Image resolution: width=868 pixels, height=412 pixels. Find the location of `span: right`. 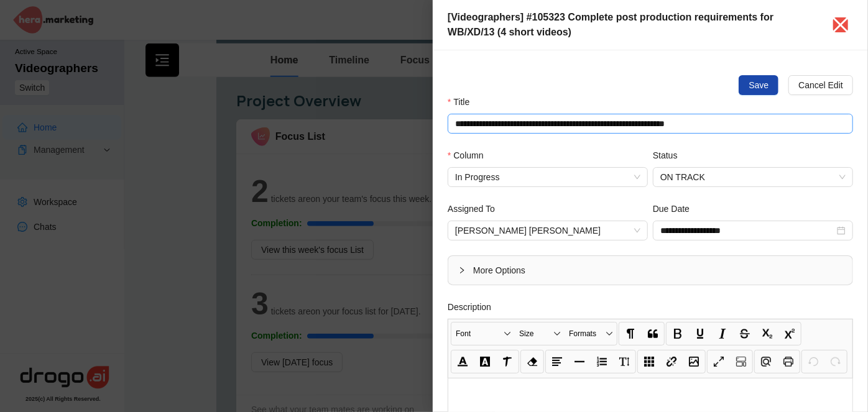

span: right is located at coordinates (463, 271).